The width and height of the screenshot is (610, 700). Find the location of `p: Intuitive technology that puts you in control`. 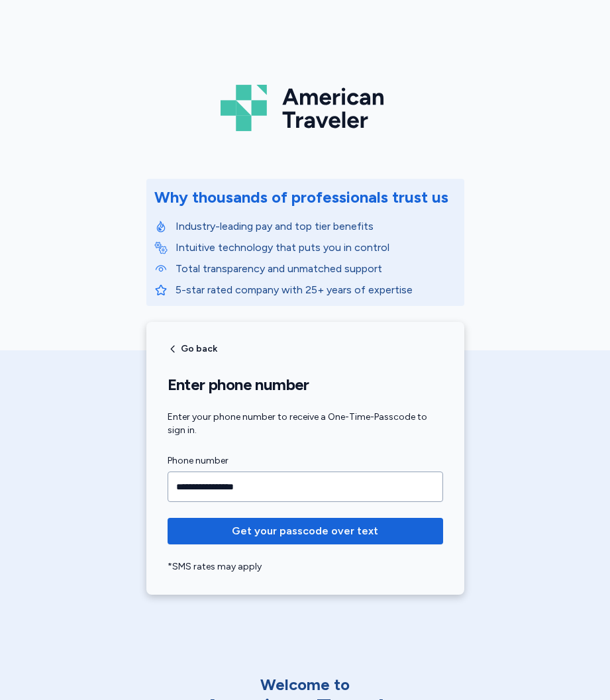

p: Intuitive technology that puts you in control is located at coordinates (315, 247).